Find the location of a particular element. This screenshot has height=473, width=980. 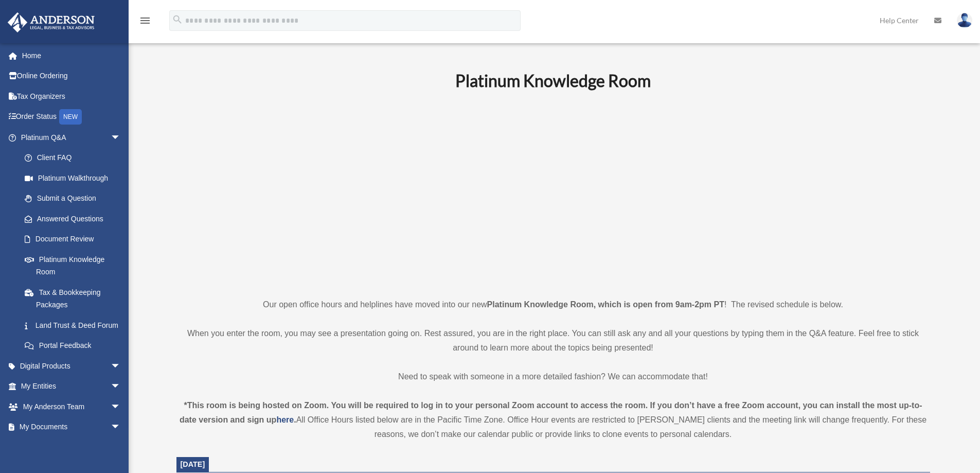

img: Anderson Advisors Platinum Portal is located at coordinates (51, 22).